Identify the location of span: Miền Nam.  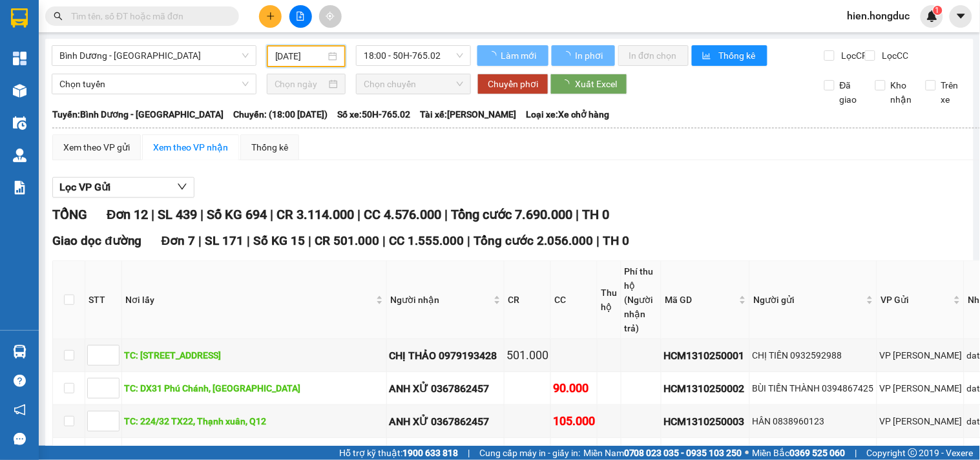
(663, 452).